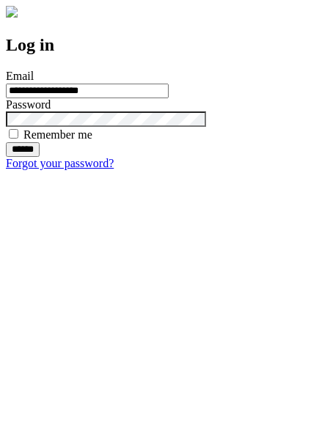 Image resolution: width=330 pixels, height=437 pixels. I want to click on label: Email, so click(20, 76).